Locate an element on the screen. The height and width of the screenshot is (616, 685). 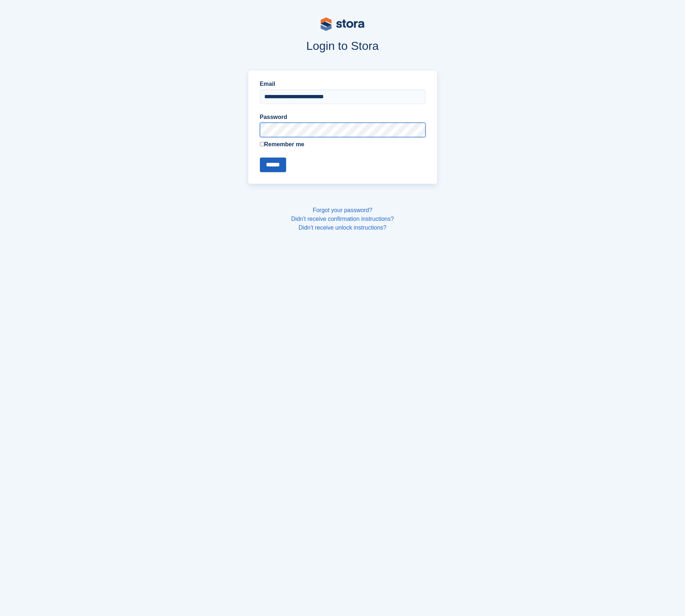
a: Didn't receive unlock instructions? is located at coordinates (342, 227).